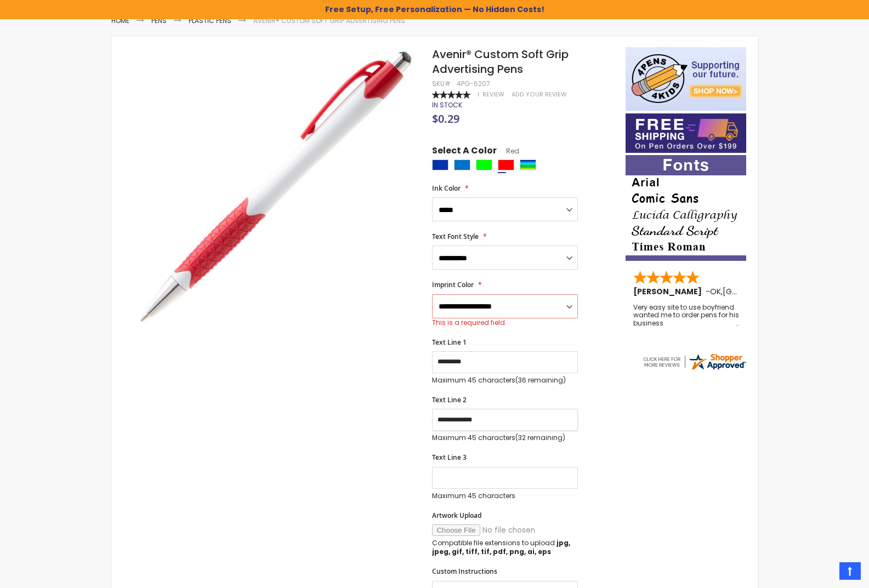 The height and width of the screenshot is (588, 869). I want to click on div: 100%, so click(451, 95).